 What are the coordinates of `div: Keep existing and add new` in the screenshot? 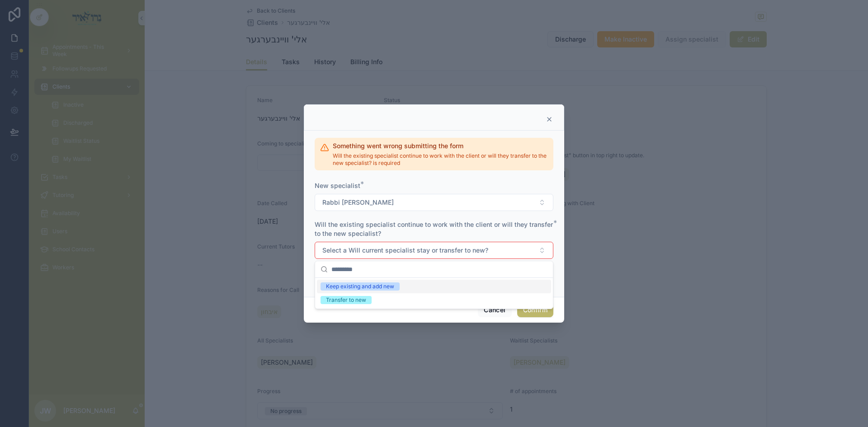 It's located at (360, 286).